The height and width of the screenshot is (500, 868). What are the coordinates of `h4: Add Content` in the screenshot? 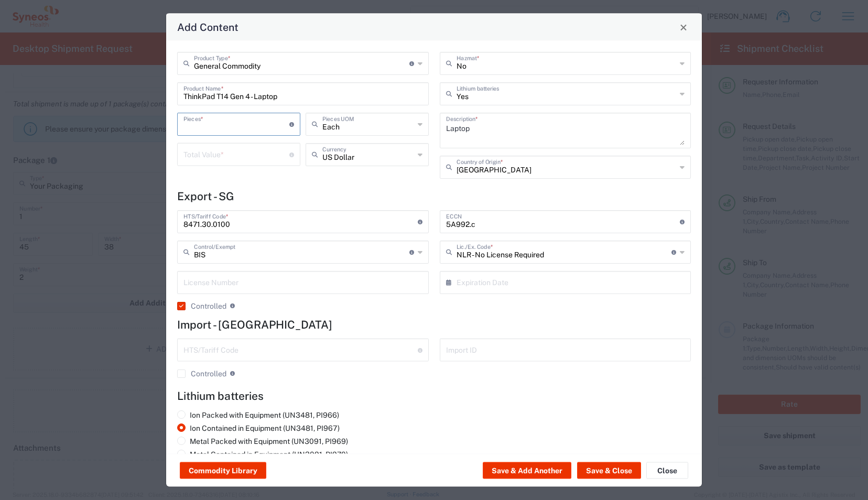 It's located at (207, 26).